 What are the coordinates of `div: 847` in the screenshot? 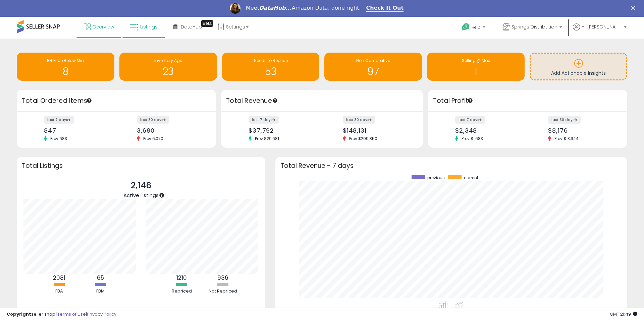 It's located at (78, 130).